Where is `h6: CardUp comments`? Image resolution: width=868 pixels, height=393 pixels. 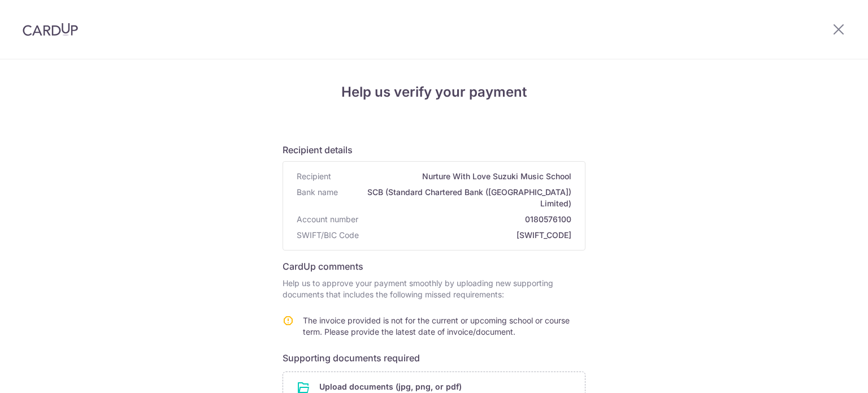
h6: CardUp comments is located at coordinates (434, 266).